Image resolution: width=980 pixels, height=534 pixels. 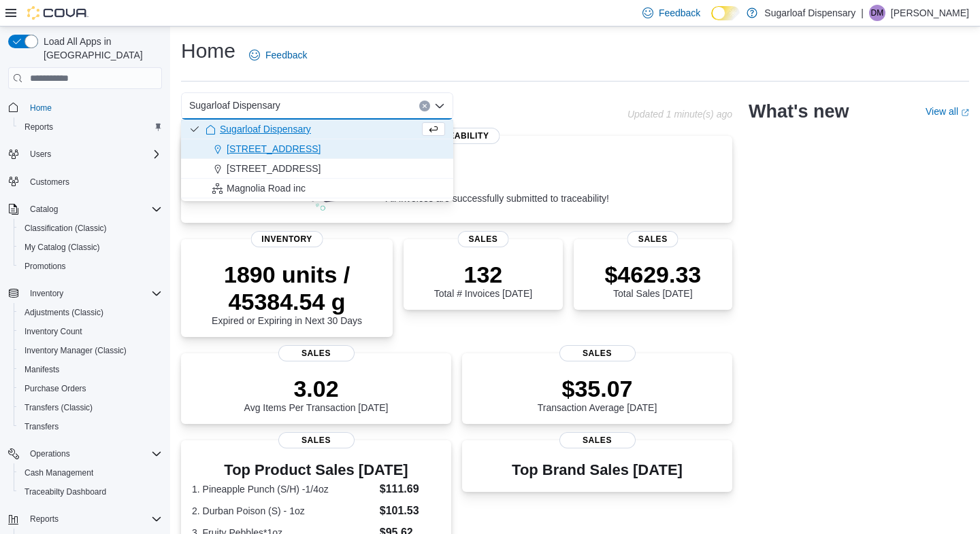 I want to click on p: Sugarloaf Dispensary, so click(x=810, y=13).